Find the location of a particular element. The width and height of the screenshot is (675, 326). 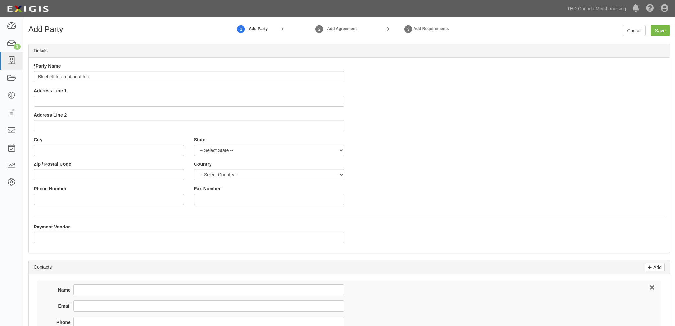

label: Payment Vendor is located at coordinates (52, 227).